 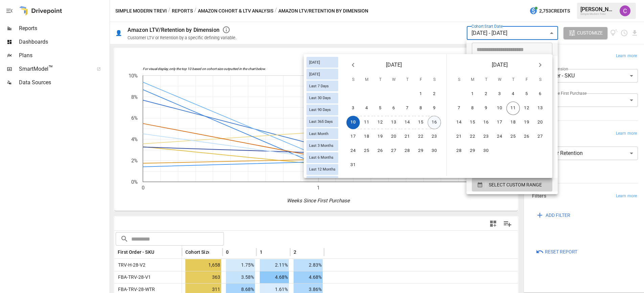 What do you see at coordinates (323, 86) in the screenshot?
I see `div: Last 7 Days` at bounding box center [323, 86].